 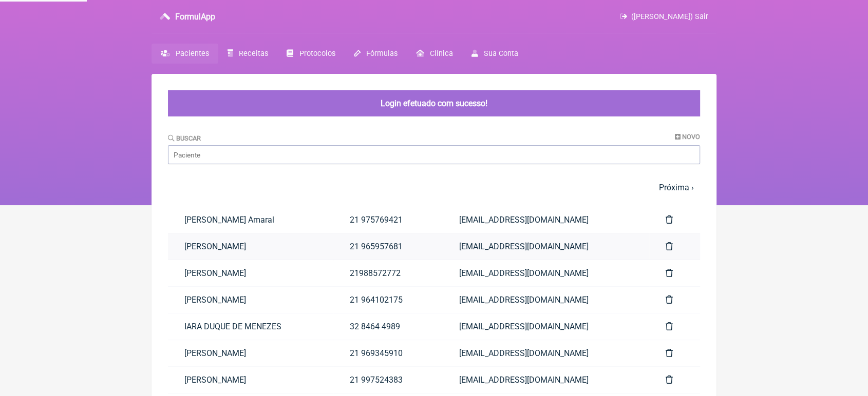 I want to click on a: Próxima ›, so click(x=676, y=187).